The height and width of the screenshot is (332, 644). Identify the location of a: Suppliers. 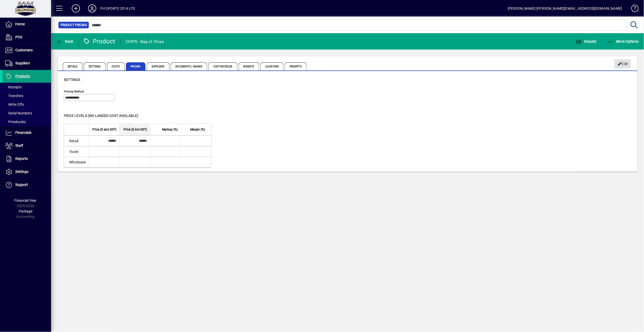
(27, 63).